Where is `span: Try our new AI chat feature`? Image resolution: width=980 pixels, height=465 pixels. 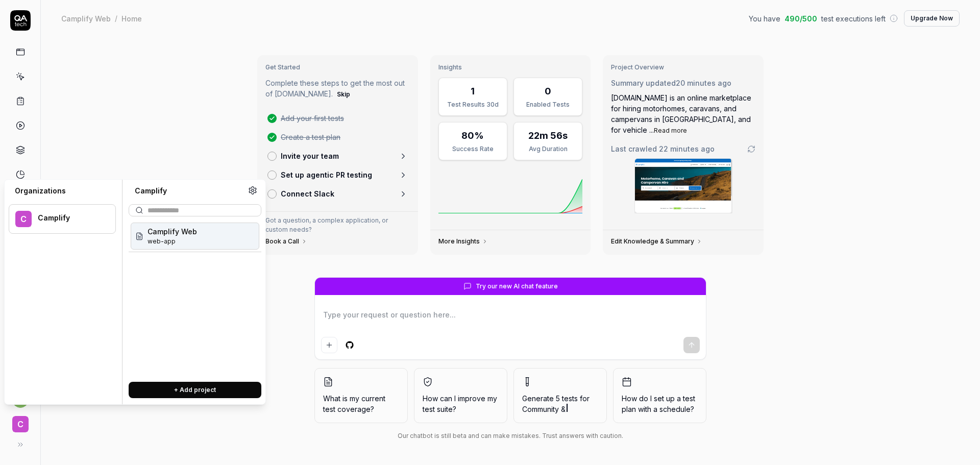
span: Try our new AI chat feature is located at coordinates (517, 287).